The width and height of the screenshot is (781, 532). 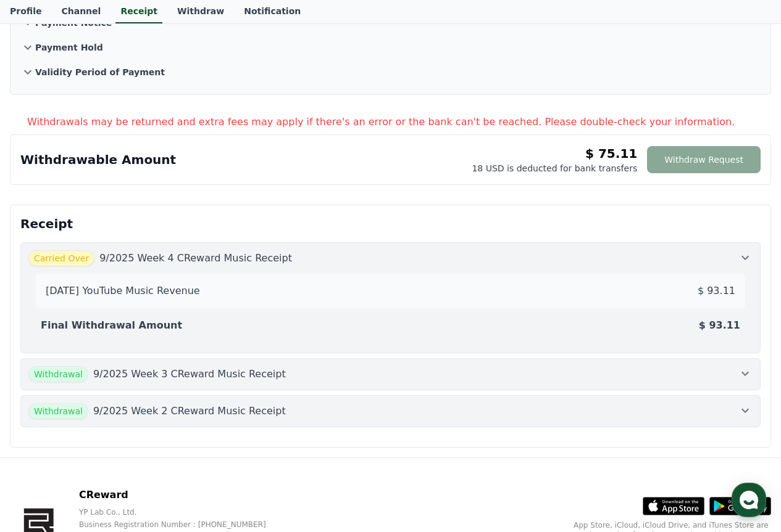 What do you see at coordinates (390, 375) in the screenshot?
I see `button: Withdrawal 9/2025 Week 3 CReward Music Receipt` at bounding box center [390, 375].